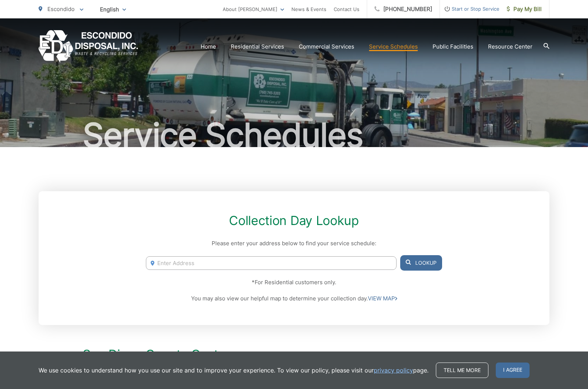 The image size is (588, 389). What do you see at coordinates (309, 9) in the screenshot?
I see `a: News & Events` at bounding box center [309, 9].